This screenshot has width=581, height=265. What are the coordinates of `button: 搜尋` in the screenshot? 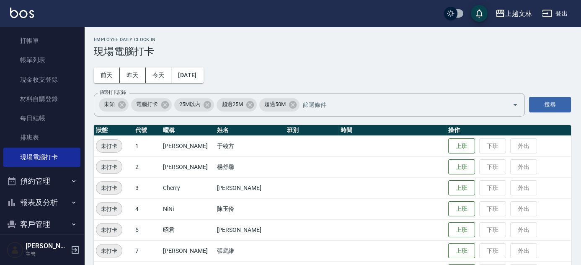 It's located at (550, 104).